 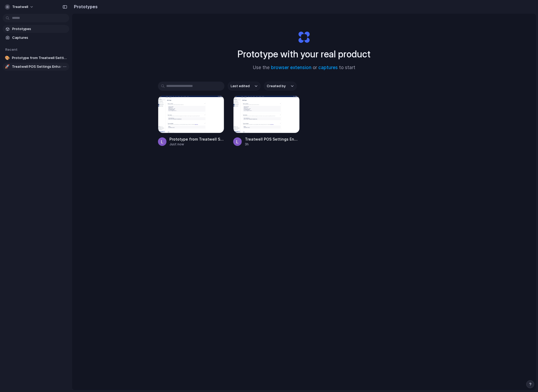 What do you see at coordinates (191, 121) in the screenshot?
I see `a: Prototype from Treatwell Settings - TW ParadisePrototype from Treatwell Settings - TW ParadiseJus...` at bounding box center [191, 121].